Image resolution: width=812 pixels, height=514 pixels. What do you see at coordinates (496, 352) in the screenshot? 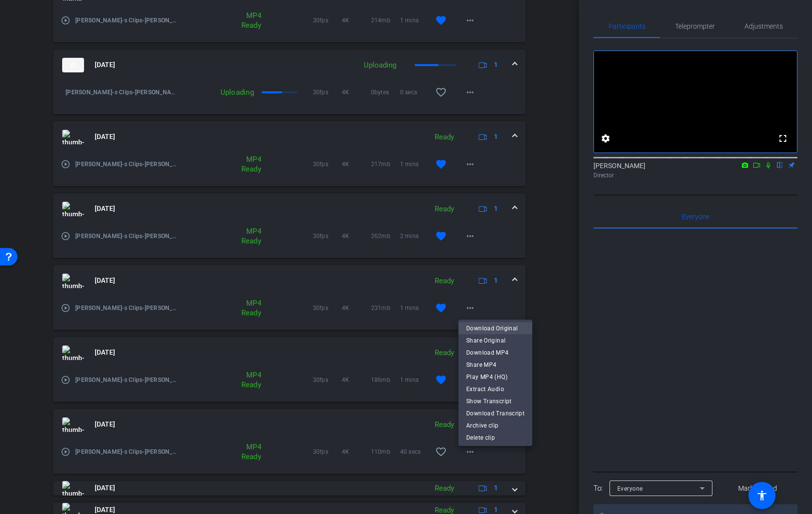
I see `span: Download MP4` at bounding box center [496, 352].